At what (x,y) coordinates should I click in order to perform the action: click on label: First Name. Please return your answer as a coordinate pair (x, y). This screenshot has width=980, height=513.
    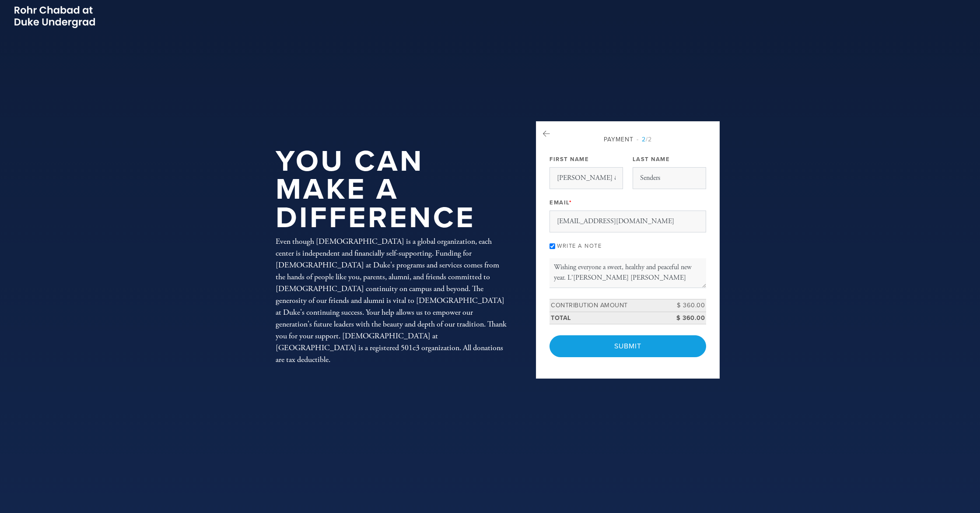
    Looking at the image, I should click on (569, 159).